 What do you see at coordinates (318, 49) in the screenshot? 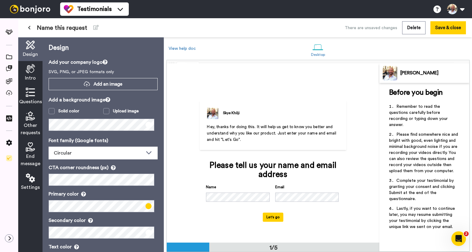
I see `a: Desktop` at bounding box center [318, 49].